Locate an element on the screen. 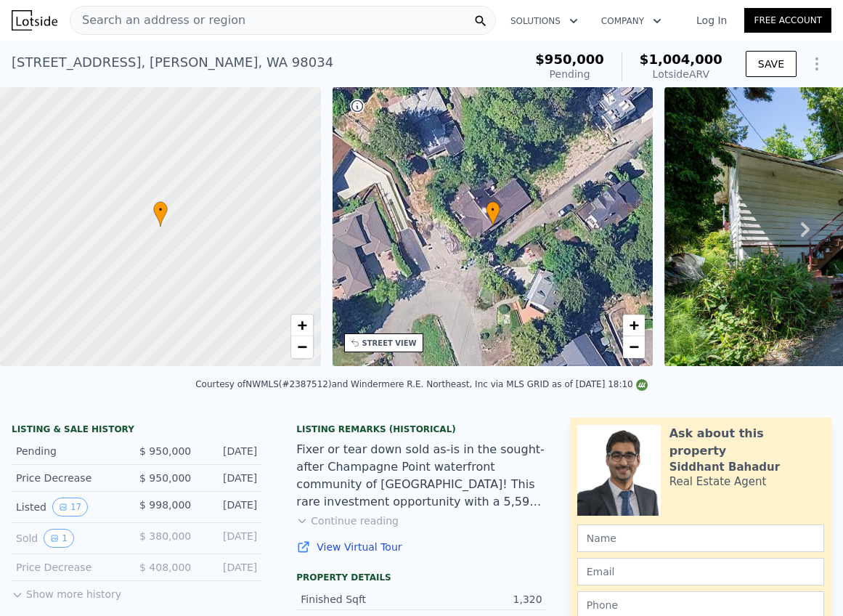 The height and width of the screenshot is (616, 843). div: Ask about this property is located at coordinates (747, 443).